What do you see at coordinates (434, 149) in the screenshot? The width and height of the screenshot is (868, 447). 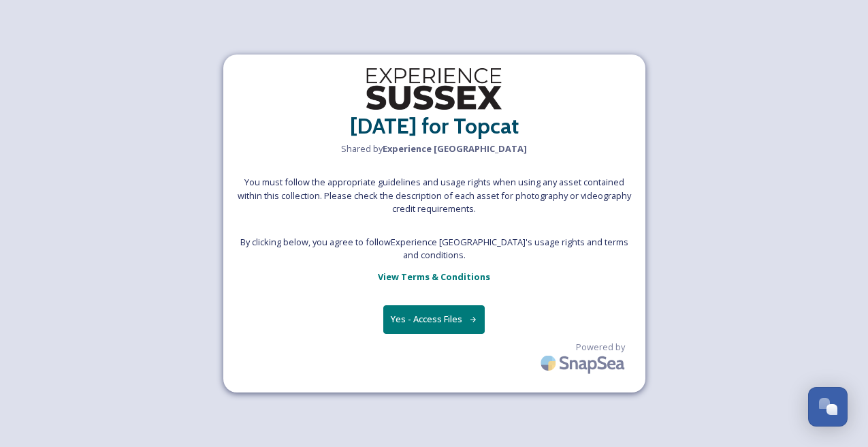 I see `span: Shared by` at bounding box center [434, 149].